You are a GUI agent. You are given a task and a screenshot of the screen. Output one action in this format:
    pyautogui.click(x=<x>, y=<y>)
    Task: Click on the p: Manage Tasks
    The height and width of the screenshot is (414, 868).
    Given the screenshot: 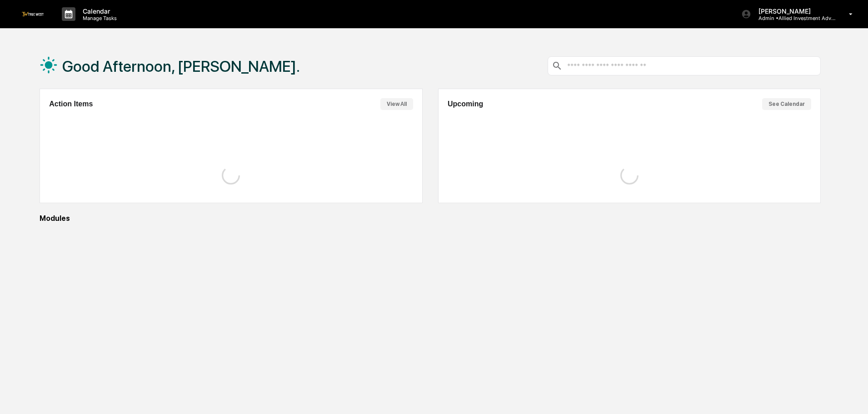 What is the action you would take?
    pyautogui.click(x=99, y=18)
    